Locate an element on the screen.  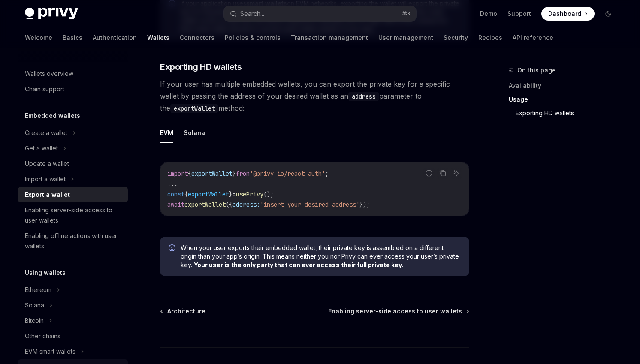
div: Solana is located at coordinates (34, 306).